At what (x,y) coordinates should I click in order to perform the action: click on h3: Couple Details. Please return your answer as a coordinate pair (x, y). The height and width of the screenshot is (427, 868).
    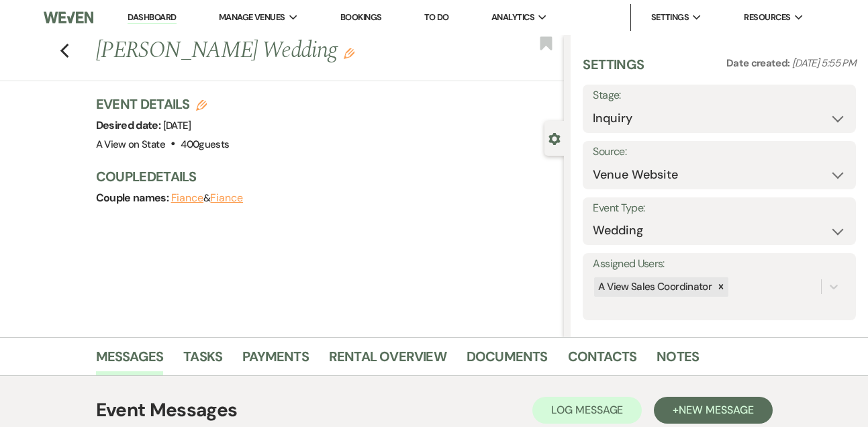
    Looking at the image, I should click on (324, 177).